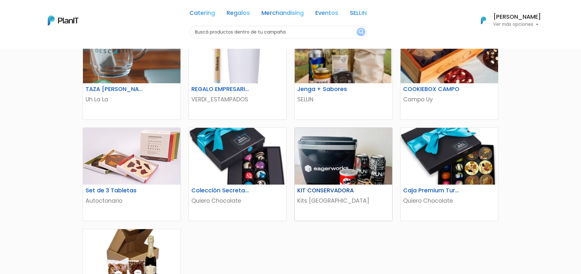 The height and width of the screenshot is (274, 581). What do you see at coordinates (221, 89) in the screenshot?
I see `h6: REGALO EMPRESARIAL` at bounding box center [221, 89].